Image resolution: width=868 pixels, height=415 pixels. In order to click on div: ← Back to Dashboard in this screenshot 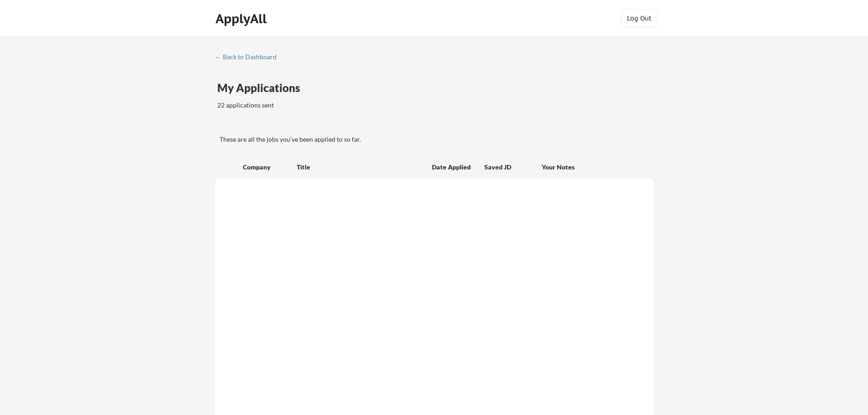, I will do `click(249, 57)`.